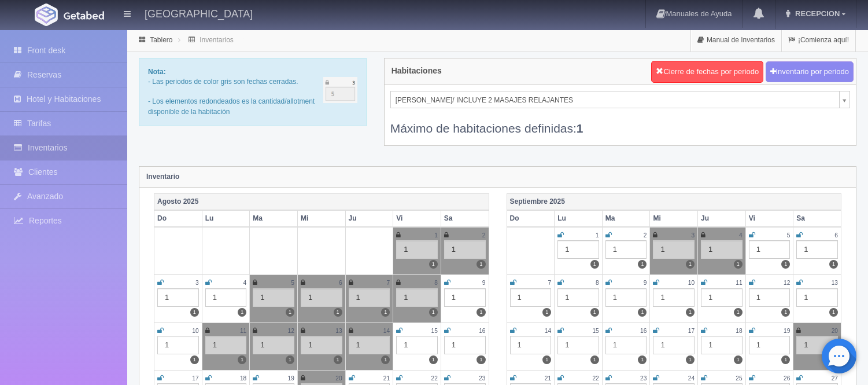  Describe the element at coordinates (834, 378) in the screenshot. I see `small: 27` at that location.